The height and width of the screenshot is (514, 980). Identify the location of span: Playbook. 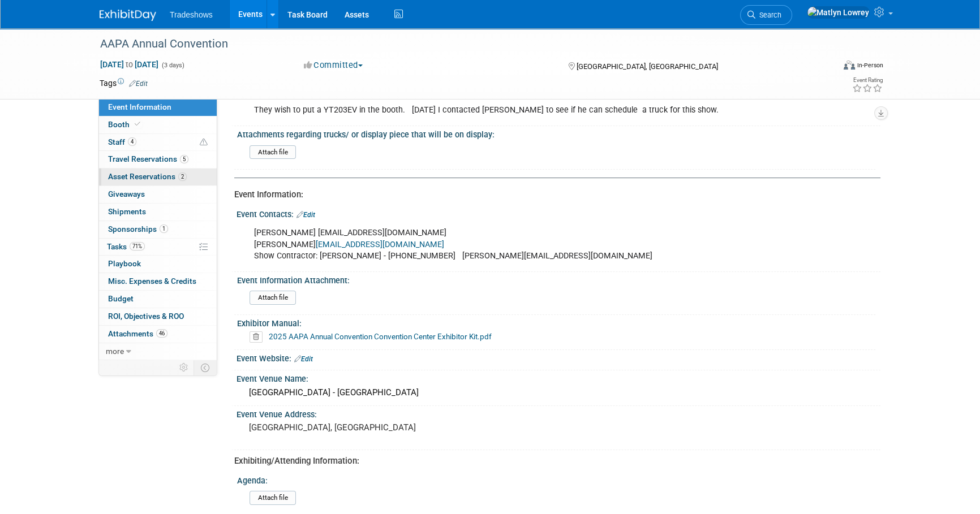
(125, 264).